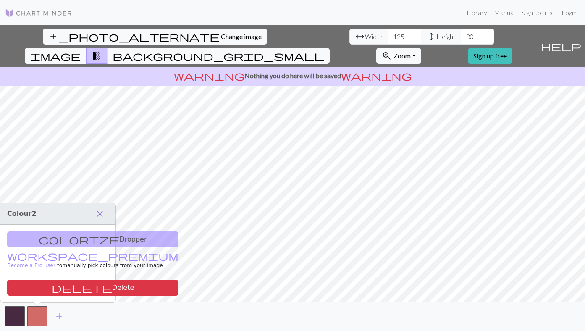  What do you see at coordinates (241, 36) in the screenshot?
I see `span: Change image` at bounding box center [241, 36].